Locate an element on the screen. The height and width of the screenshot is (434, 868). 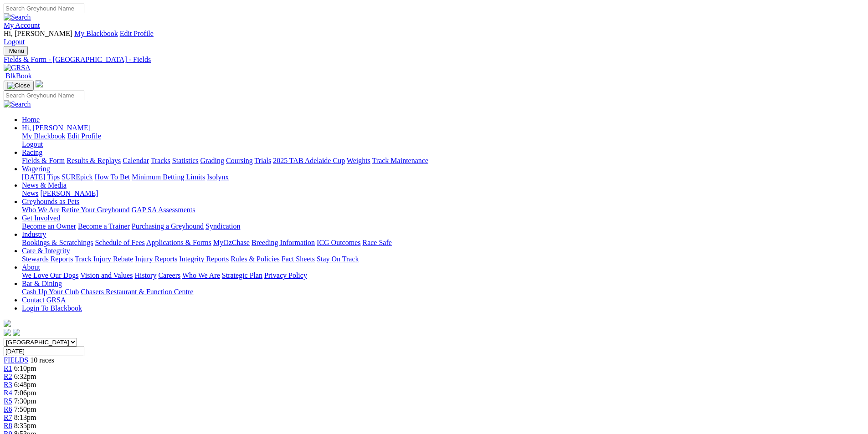
a: GAP SA Assessments is located at coordinates (164, 209).